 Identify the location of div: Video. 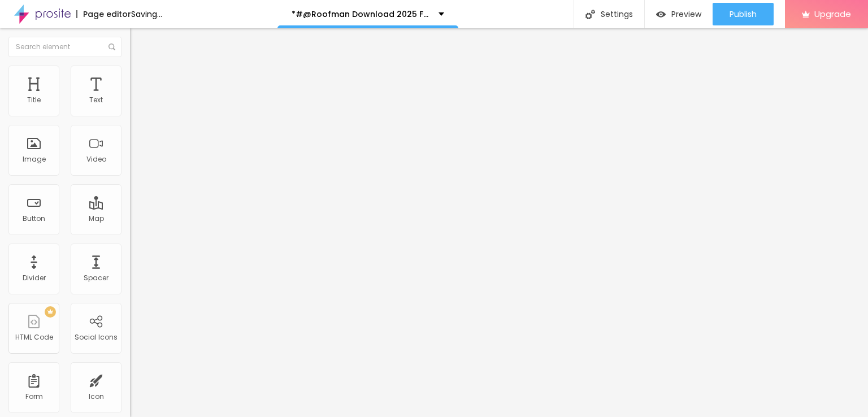
(96, 159).